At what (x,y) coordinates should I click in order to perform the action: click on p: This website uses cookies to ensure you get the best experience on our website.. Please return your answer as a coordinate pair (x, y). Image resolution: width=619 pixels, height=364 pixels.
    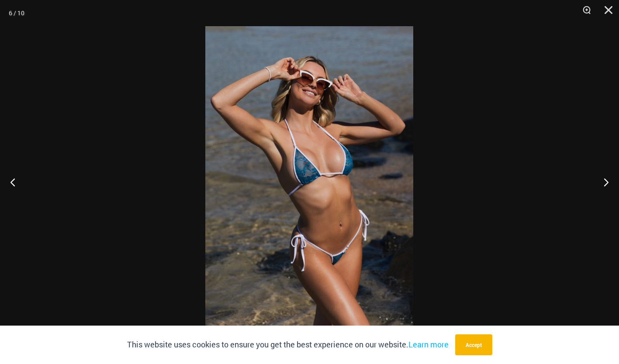
    Looking at the image, I should click on (288, 345).